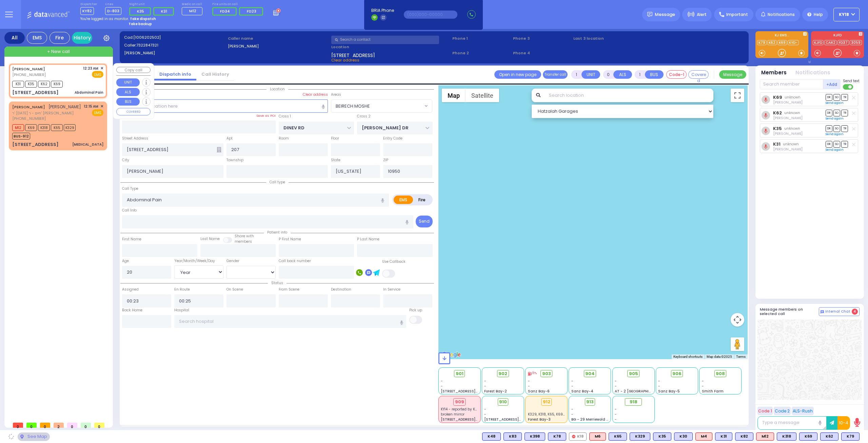 This screenshot has height=443, width=868. What do you see at coordinates (713, 391) in the screenshot?
I see `span: Smith Farm` at bounding box center [713, 391].